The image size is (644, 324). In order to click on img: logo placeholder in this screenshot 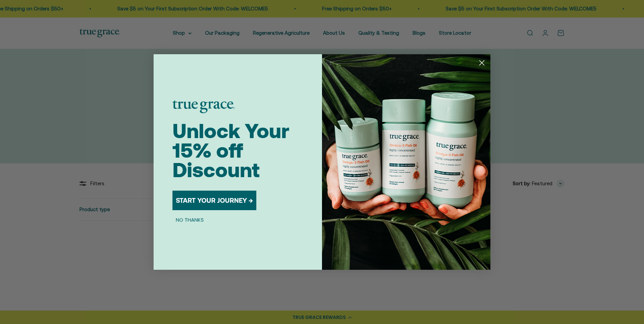, I will do `click(203, 107)`.